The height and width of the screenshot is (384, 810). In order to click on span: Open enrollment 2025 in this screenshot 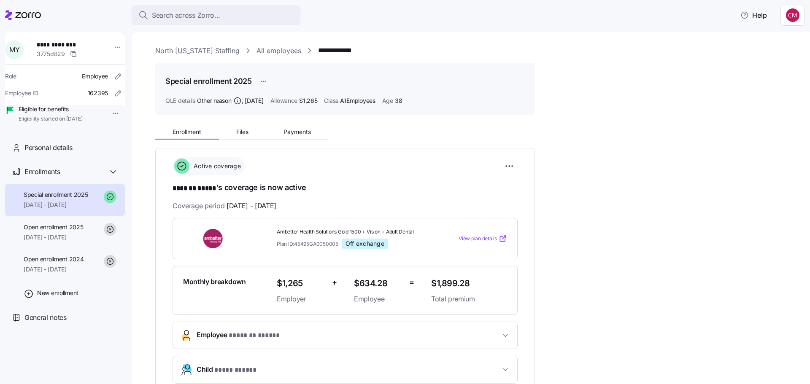, I will do `click(53, 227)`.